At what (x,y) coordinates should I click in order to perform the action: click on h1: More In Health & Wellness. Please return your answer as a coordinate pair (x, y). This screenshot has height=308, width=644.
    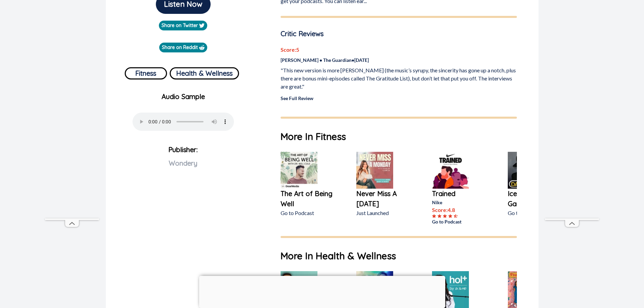
    Looking at the image, I should click on (398, 256).